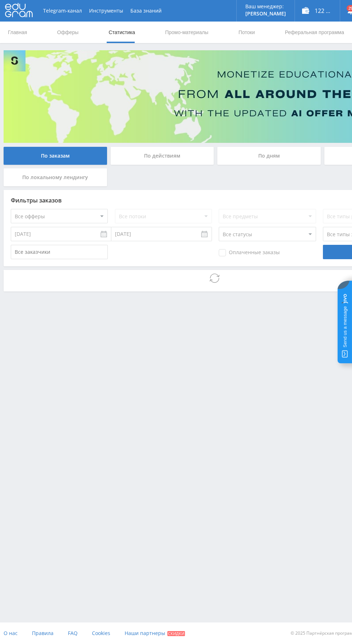 Image resolution: width=352 pixels, height=644 pixels. I want to click on div: По действиям, so click(163, 156).